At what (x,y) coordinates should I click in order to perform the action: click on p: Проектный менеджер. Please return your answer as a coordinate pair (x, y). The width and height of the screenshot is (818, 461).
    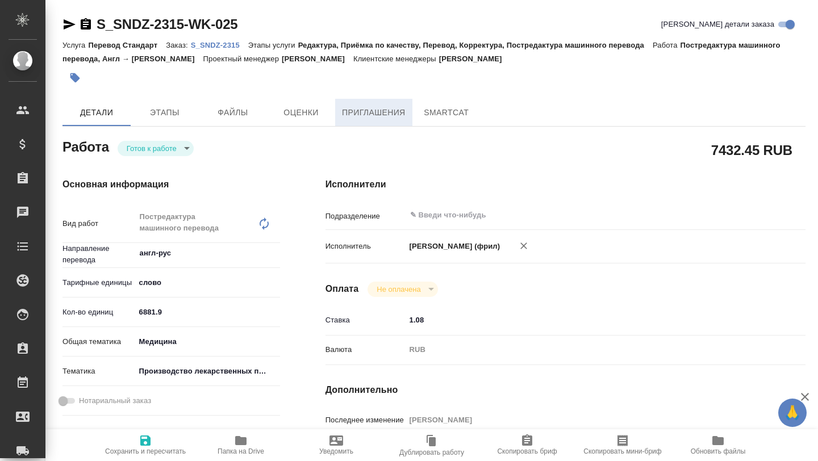
    Looking at the image, I should click on (242, 58).